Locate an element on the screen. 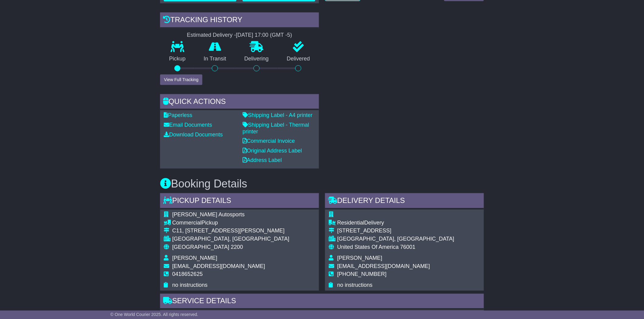 The height and width of the screenshot is (319, 644). div: Quick Actions is located at coordinates (240, 103).